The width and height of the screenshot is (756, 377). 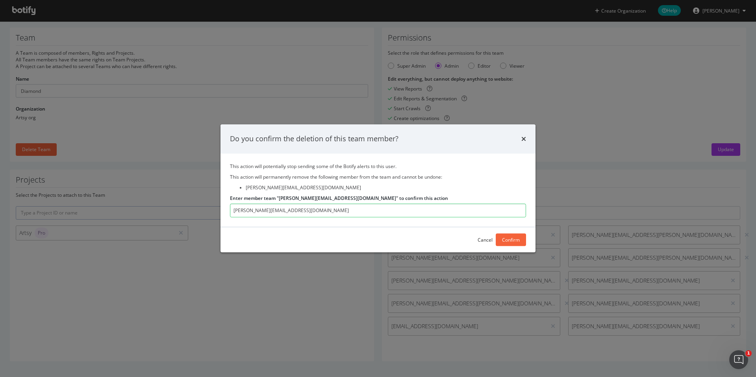 What do you see at coordinates (524, 139) in the screenshot?
I see `div: times` at bounding box center [524, 139].